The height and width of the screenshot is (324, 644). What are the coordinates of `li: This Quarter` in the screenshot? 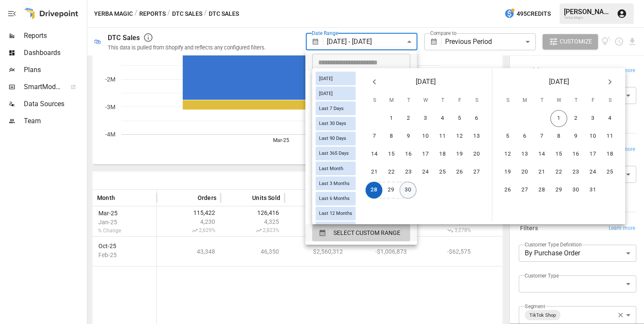 It's located at (361, 198).